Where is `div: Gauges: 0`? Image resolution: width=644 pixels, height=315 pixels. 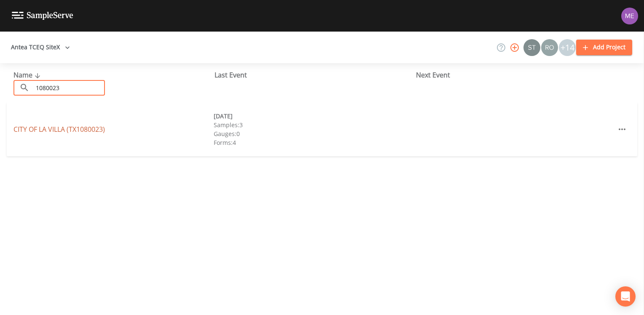
div: Gauges: 0 is located at coordinates (313, 134).